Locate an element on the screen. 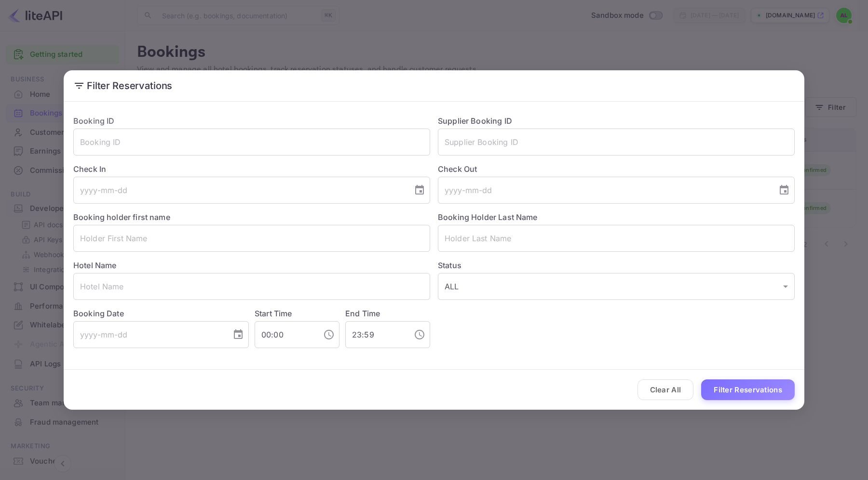 This screenshot has width=868, height=480. button: Filter Reservations is located at coordinates (748, 389).